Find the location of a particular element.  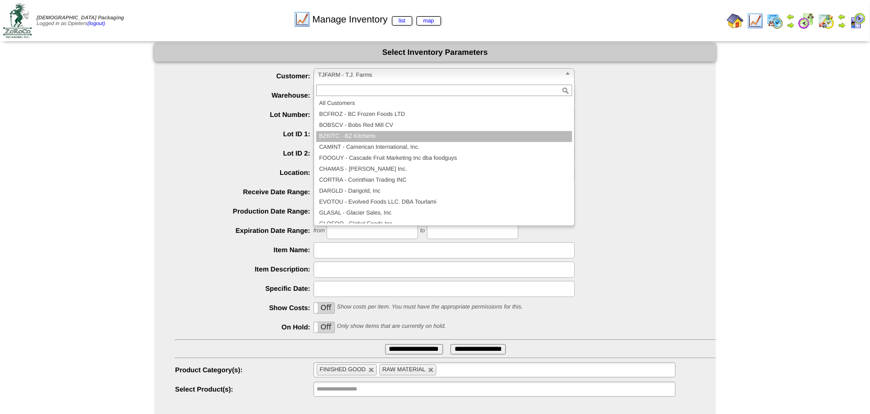

img: calendarblend.gif is located at coordinates (806, 21).